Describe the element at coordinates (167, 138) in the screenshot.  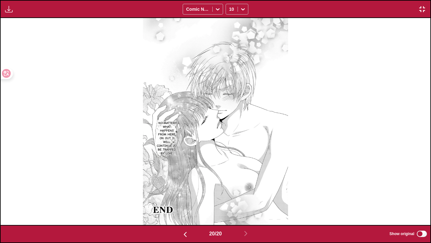
I see `p: No matter what happens from here on out, I will continue to be trapped by love` at that location.